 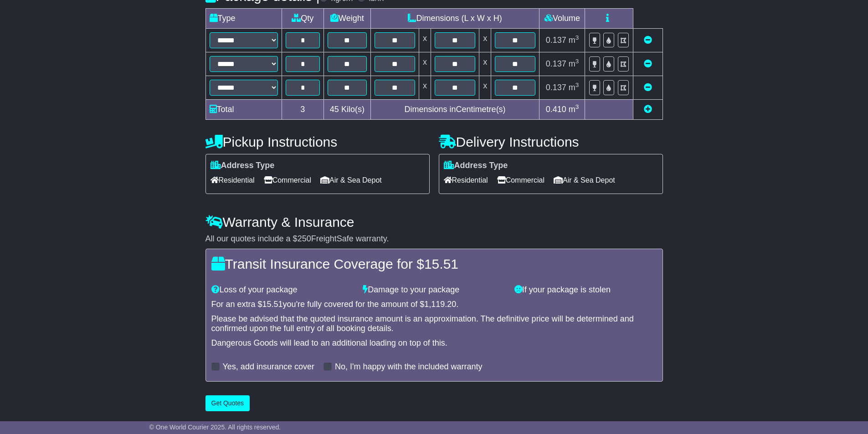 I want to click on span: 1,119.20, so click(x=440, y=304).